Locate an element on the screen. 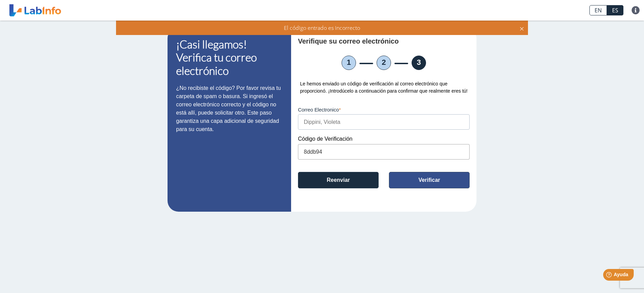 The image size is (644, 293). label: Correo Electronico is located at coordinates (384, 110).